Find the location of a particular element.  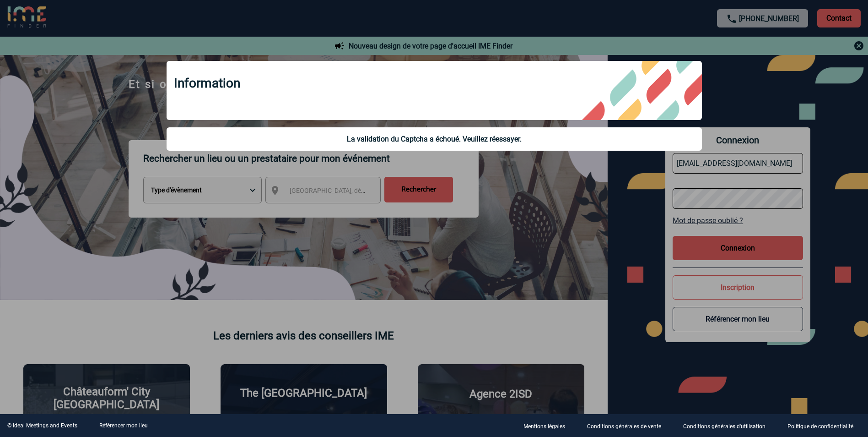

a: Conditions générales d'utilisation is located at coordinates (728, 425).